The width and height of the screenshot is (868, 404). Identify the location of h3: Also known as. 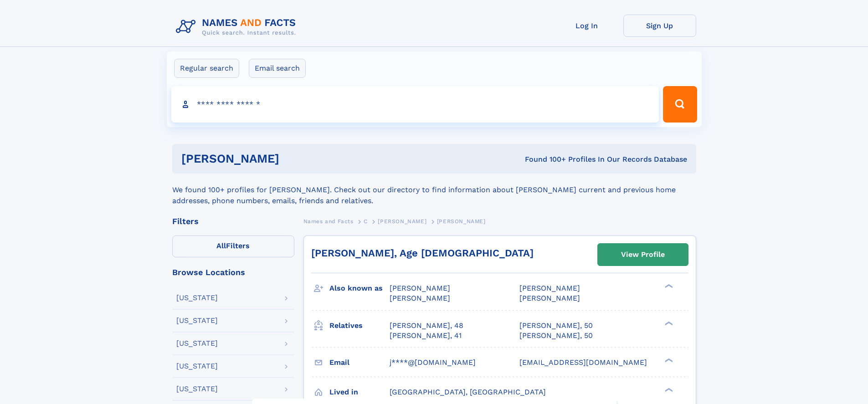
(359, 288).